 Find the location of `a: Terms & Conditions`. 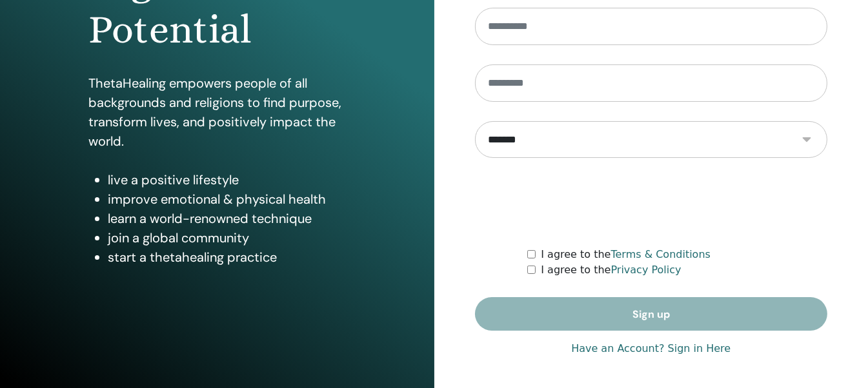

a: Terms & Conditions is located at coordinates (661, 254).